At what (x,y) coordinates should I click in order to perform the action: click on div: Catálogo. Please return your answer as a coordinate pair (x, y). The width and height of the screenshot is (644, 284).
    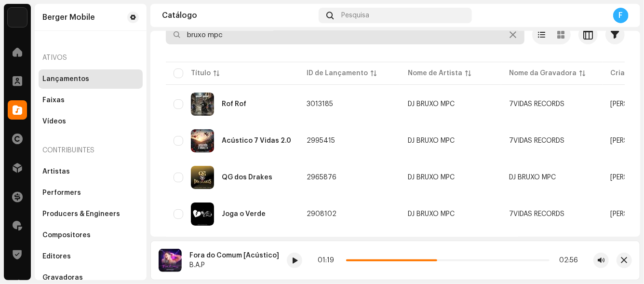
    Looking at the image, I should click on (238, 15).